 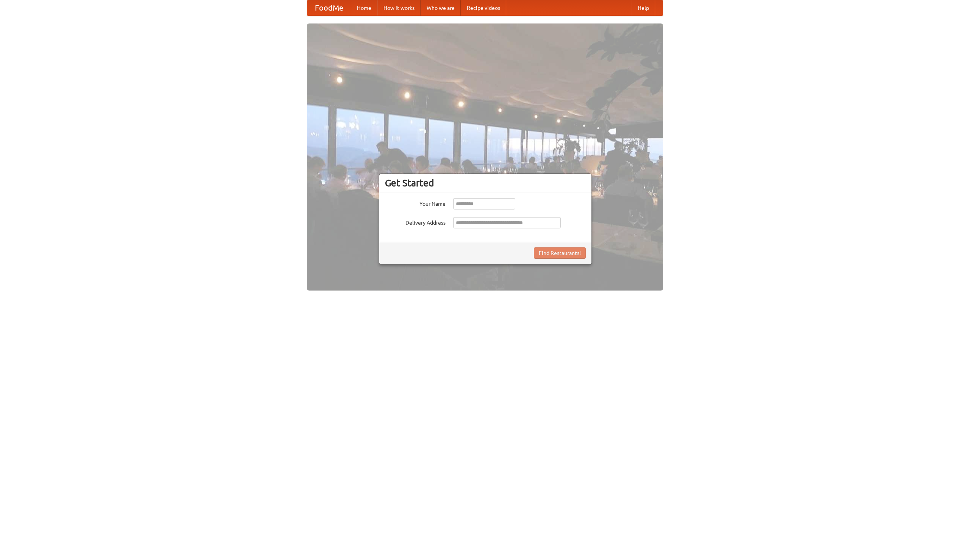 What do you see at coordinates (484, 8) in the screenshot?
I see `a: Recipe videos` at bounding box center [484, 8].